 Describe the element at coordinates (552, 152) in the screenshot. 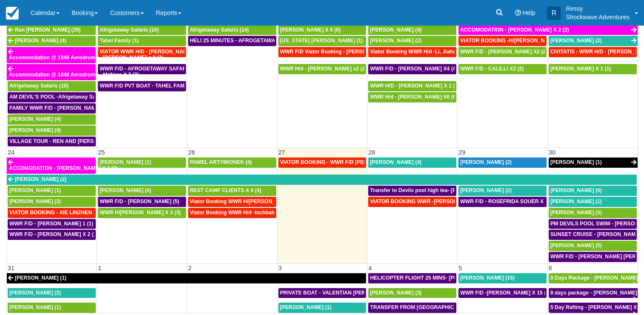

I see `span: 30` at that location.